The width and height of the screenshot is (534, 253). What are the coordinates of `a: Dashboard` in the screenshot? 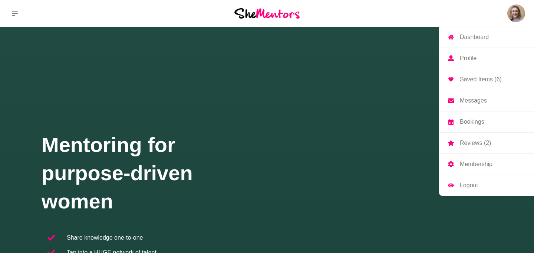 It's located at (487, 37).